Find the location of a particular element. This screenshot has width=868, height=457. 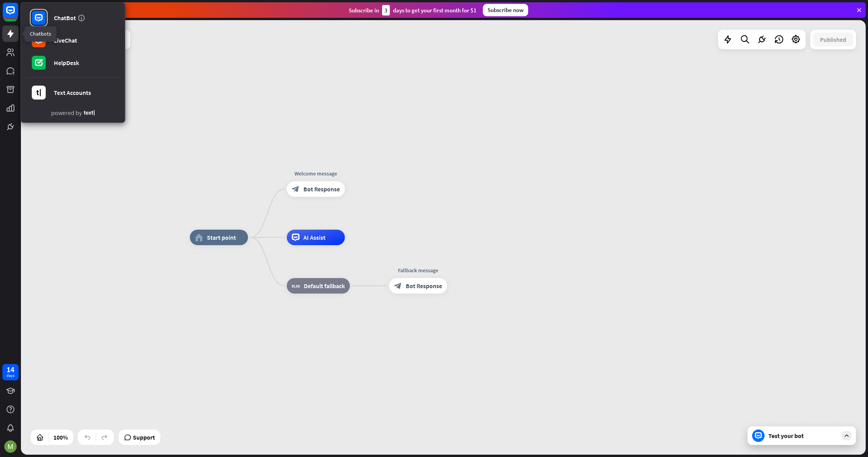

div: 14 is located at coordinates (10, 369).